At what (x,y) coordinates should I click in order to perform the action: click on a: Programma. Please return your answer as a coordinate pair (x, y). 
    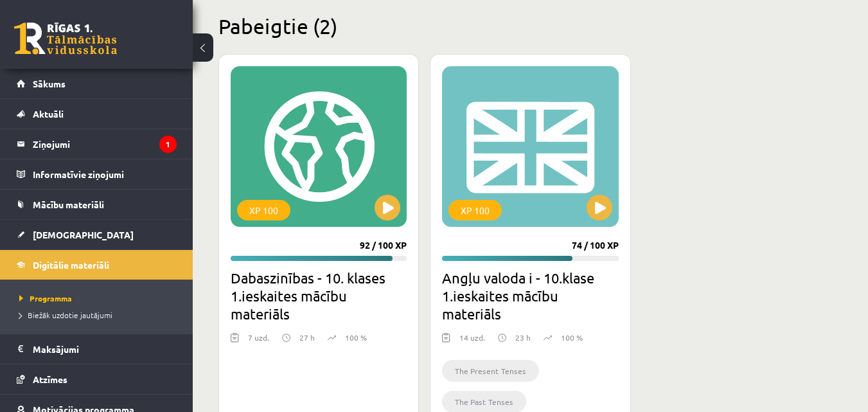
    Looking at the image, I should click on (99, 298).